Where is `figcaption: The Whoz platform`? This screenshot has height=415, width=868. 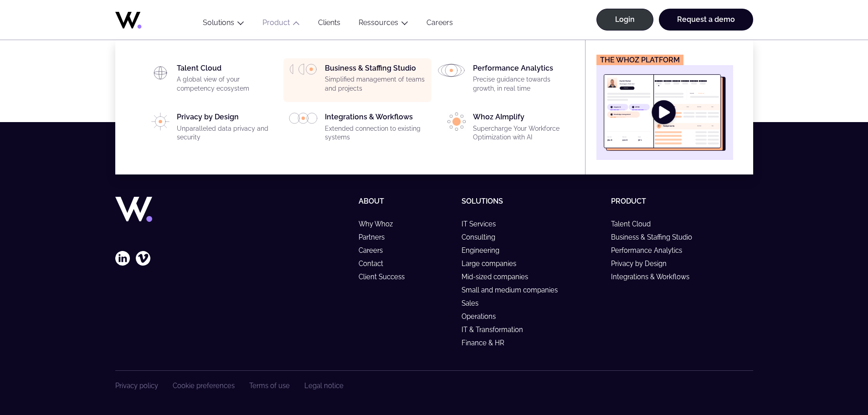
figcaption: The Whoz platform is located at coordinates (639, 59).